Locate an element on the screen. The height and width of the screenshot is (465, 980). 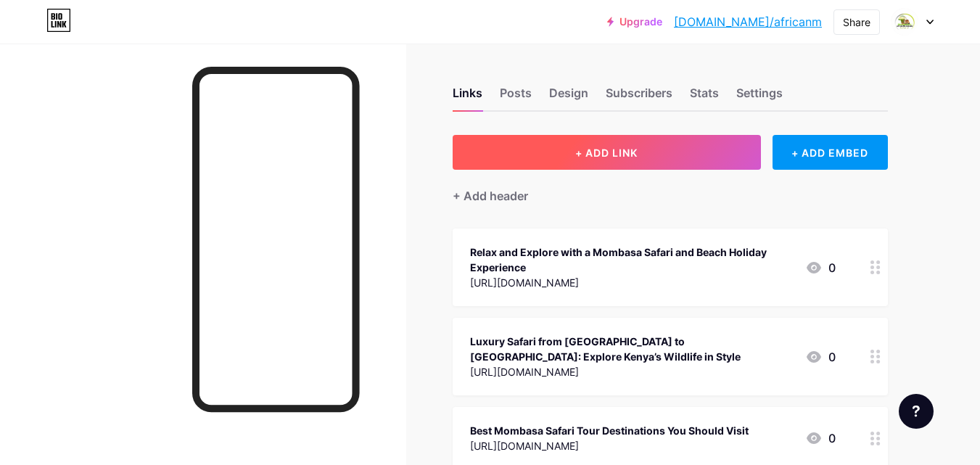
div: Stats is located at coordinates (704, 97).